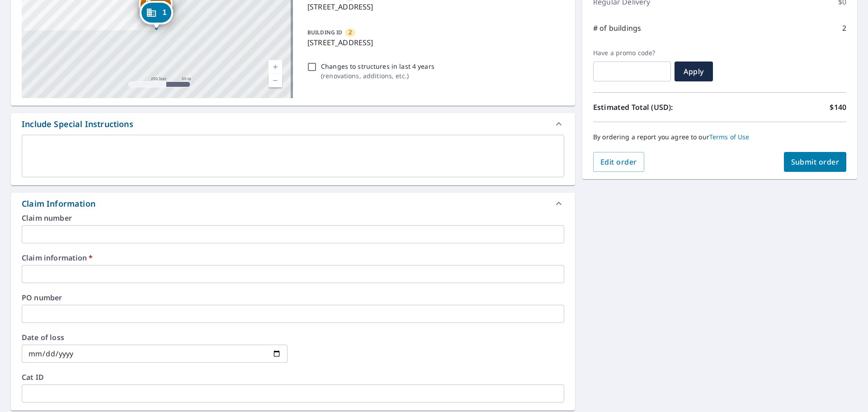  Describe the element at coordinates (155, 337) in the screenshot. I see `label: Date of loss` at that location.